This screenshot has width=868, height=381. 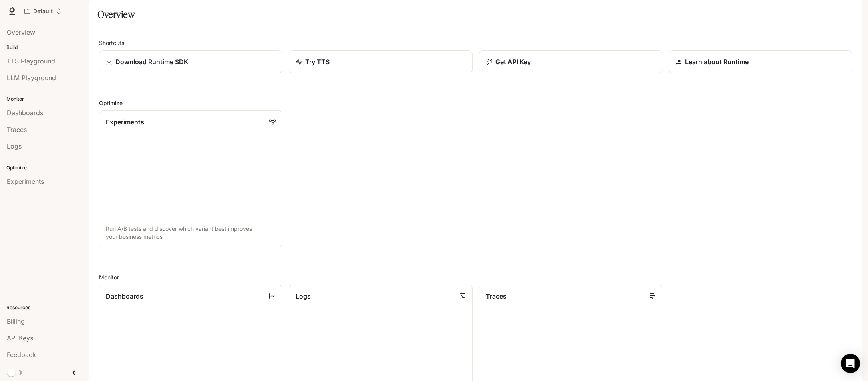 What do you see at coordinates (850, 364) in the screenshot?
I see `div: Open Intercom Messenger` at bounding box center [850, 364].